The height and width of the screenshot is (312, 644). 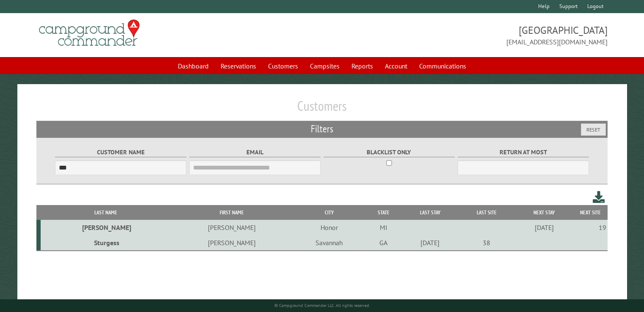 What do you see at coordinates (593, 129) in the screenshot?
I see `button: Reset` at bounding box center [593, 129].